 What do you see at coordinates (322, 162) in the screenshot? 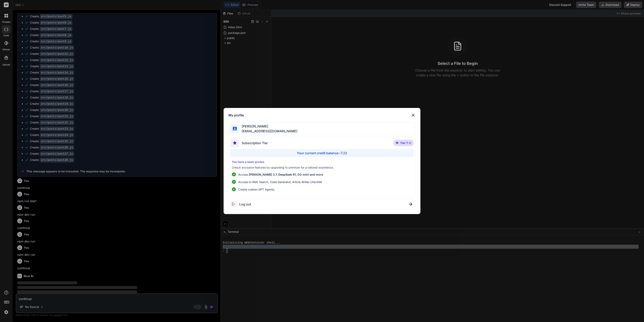
I see `p: You have a team access` at bounding box center [322, 162].